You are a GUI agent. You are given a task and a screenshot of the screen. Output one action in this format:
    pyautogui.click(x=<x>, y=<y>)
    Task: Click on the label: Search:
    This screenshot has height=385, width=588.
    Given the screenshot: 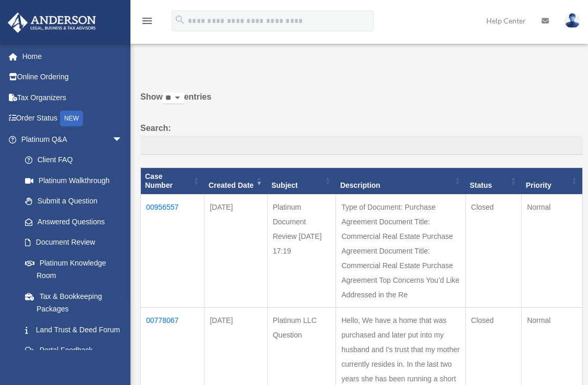 What is the action you would take?
    pyautogui.click(x=361, y=139)
    